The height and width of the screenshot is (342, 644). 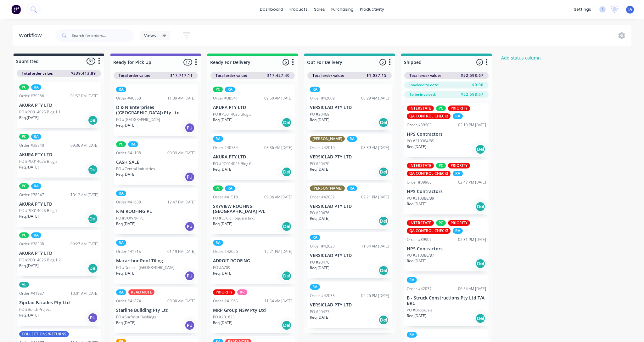 I want to click on p: PO #PO014025 Bldg 3, so click(x=232, y=114).